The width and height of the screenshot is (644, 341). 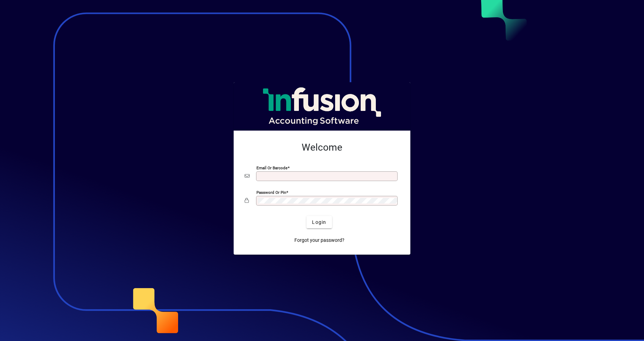 I want to click on mat-label: Password or Pin, so click(x=271, y=192).